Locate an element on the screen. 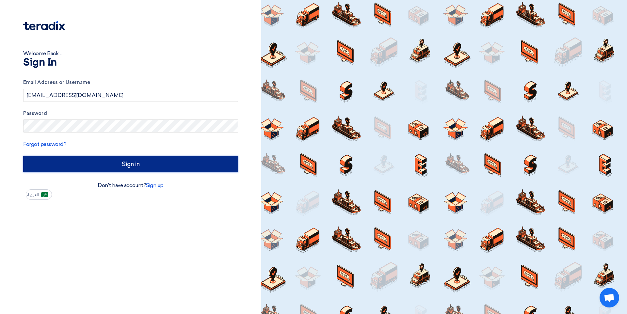 This screenshot has width=627, height=314. label: Email Address or Username is located at coordinates (131, 82).